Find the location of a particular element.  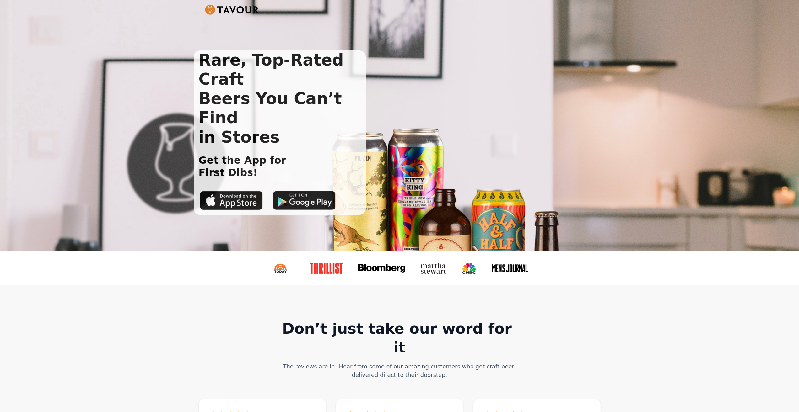

a: Untitled UI logotextLogo is located at coordinates (232, 10).